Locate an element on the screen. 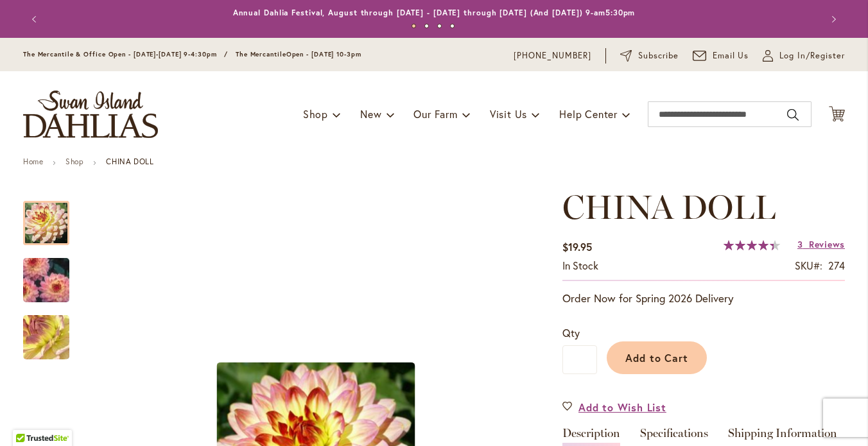 This screenshot has width=868, height=446. div: Availability is located at coordinates (580, 266).